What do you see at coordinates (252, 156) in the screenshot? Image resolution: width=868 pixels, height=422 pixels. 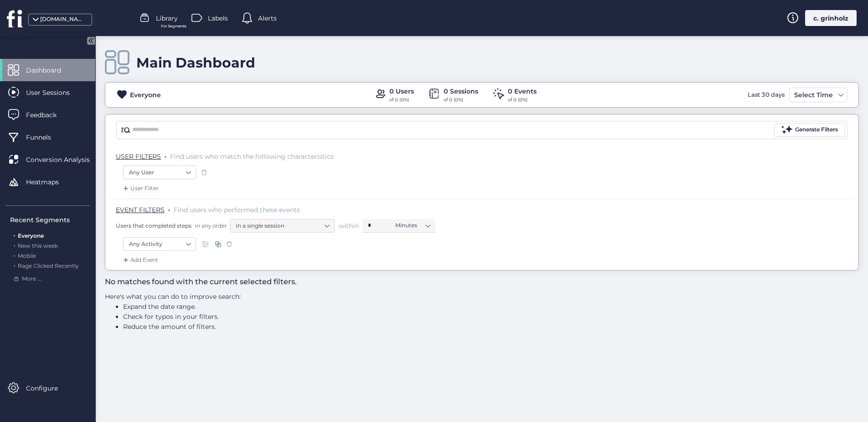 I see `span: Find users who match the following characteristics` at bounding box center [252, 156].